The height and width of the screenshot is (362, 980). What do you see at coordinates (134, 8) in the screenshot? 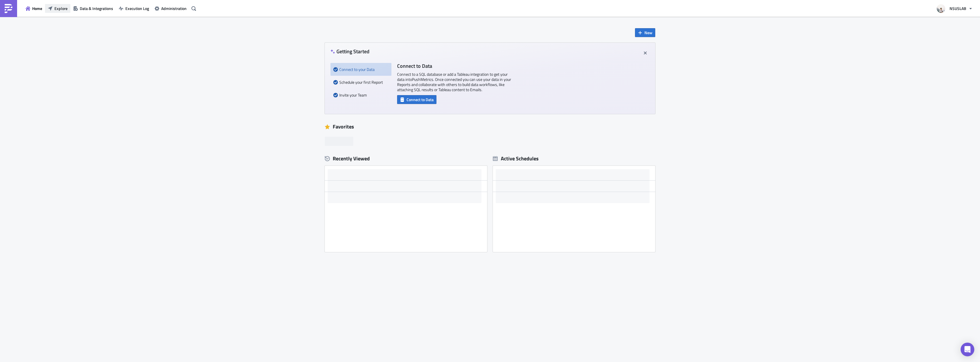
I see `a: Execution Log` at bounding box center [134, 8].